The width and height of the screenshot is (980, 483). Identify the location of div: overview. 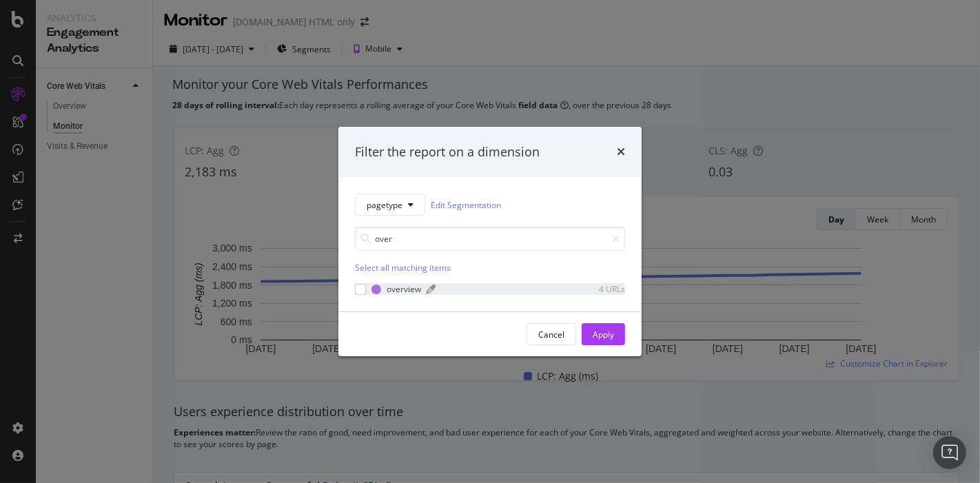
(404, 289).